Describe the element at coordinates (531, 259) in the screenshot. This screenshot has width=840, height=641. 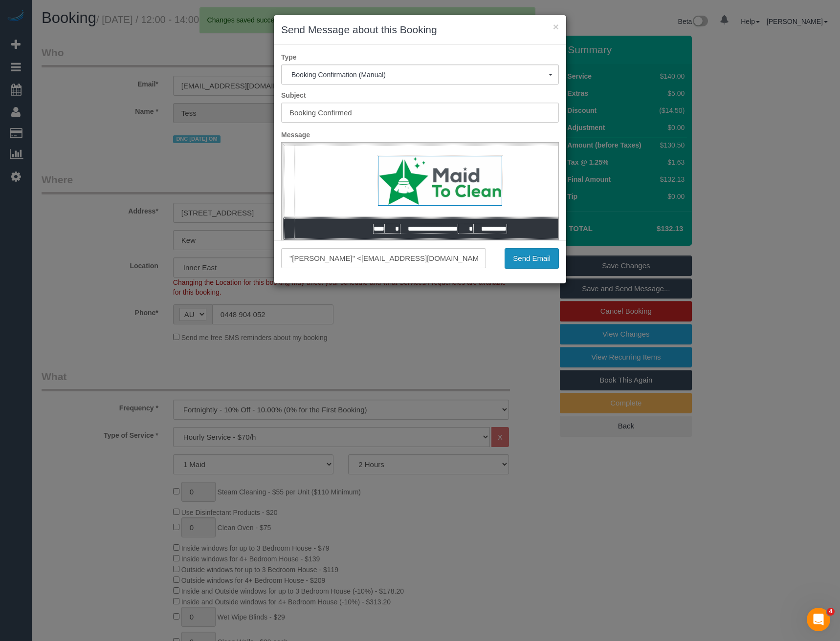
I see `button: Send Email` at that location.